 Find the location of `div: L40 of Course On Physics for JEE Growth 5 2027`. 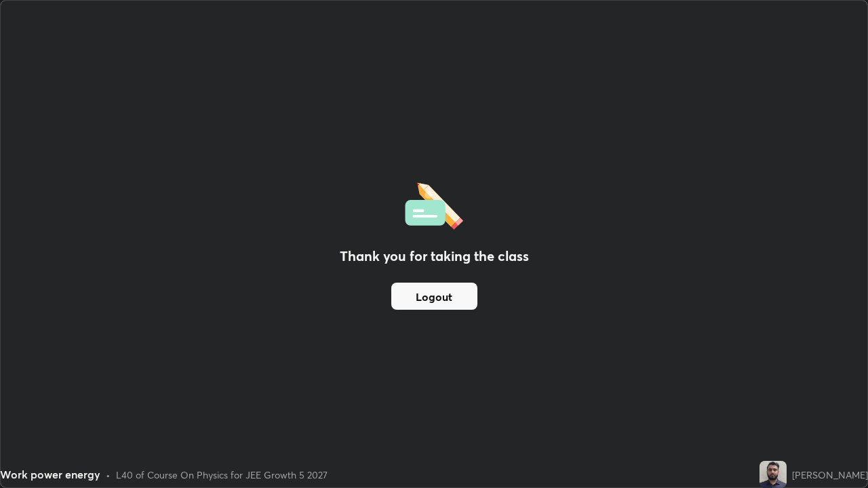

div: L40 of Course On Physics for JEE Growth 5 2027 is located at coordinates (222, 475).